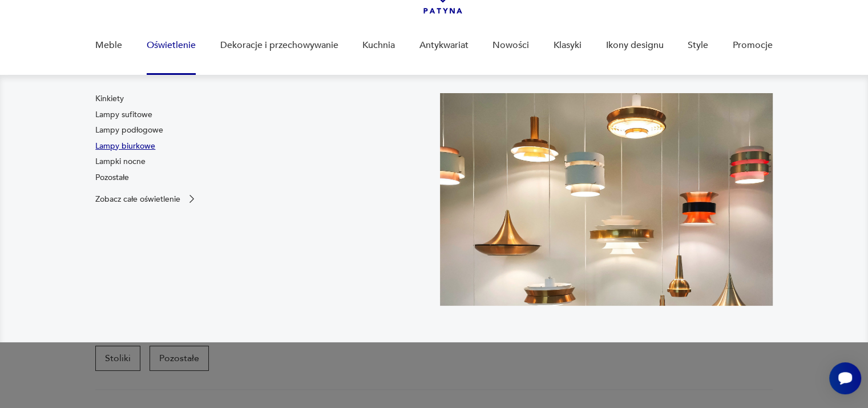 The width and height of the screenshot is (868, 408). What do you see at coordinates (138, 199) in the screenshot?
I see `p: Zobacz całe oświetlenie` at bounding box center [138, 199].